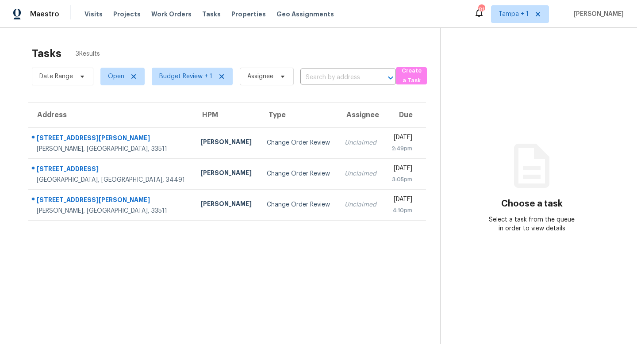  I want to click on th: Address, so click(111, 115).